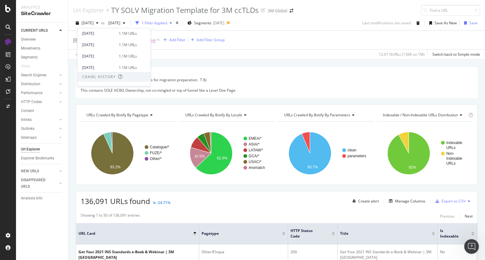  I want to click on a: CURRENT URLS, so click(39, 30).